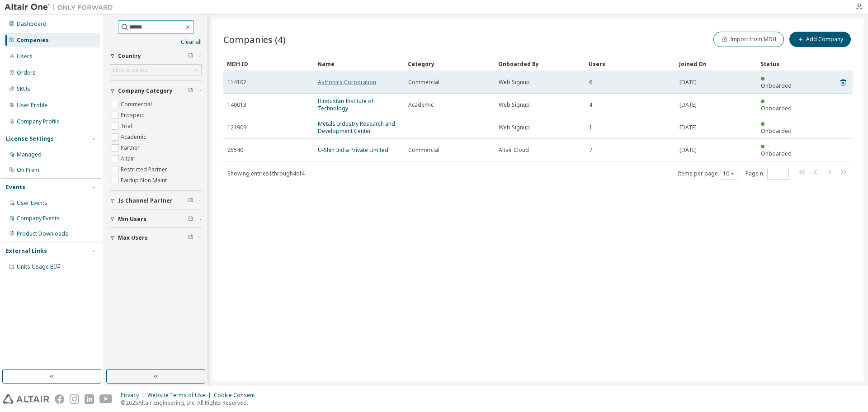 This screenshot has height=412, width=868. What do you see at coordinates (540, 64) in the screenshot?
I see `div: Onboarded By` at bounding box center [540, 64].